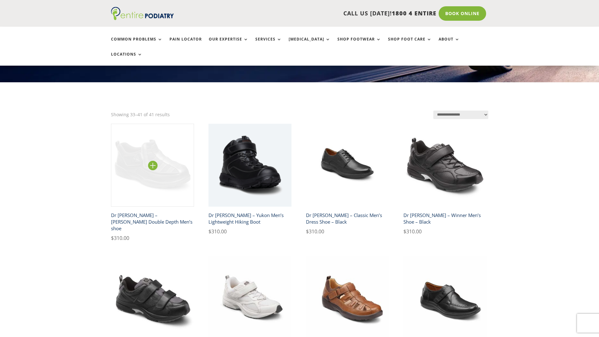 Image resolution: width=599 pixels, height=337 pixels. I want to click on img: logo (1), so click(142, 14).